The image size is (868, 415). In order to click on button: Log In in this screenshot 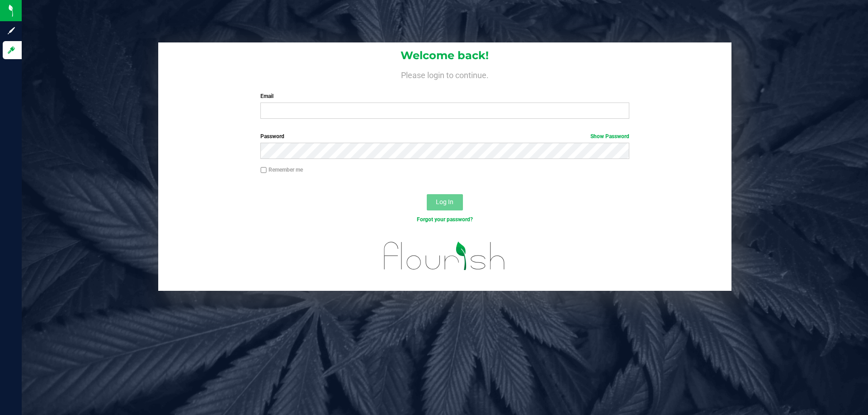, I will do `click(445, 202)`.